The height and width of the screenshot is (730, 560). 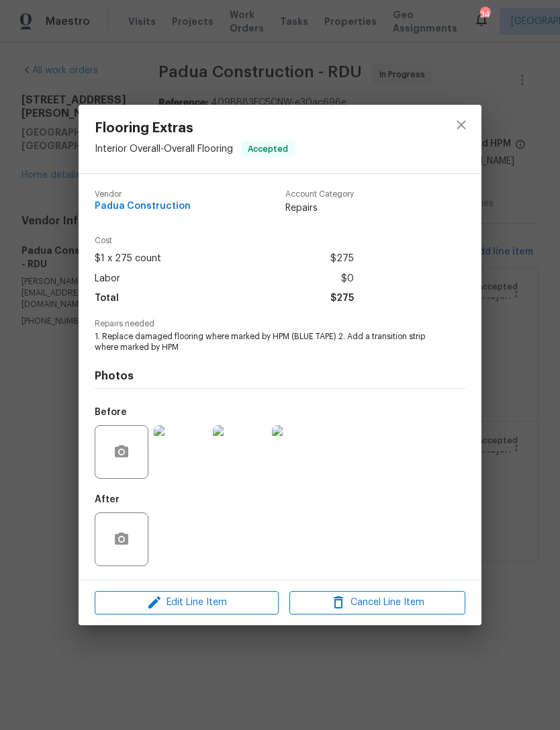 I want to click on span: $0, so click(x=347, y=278).